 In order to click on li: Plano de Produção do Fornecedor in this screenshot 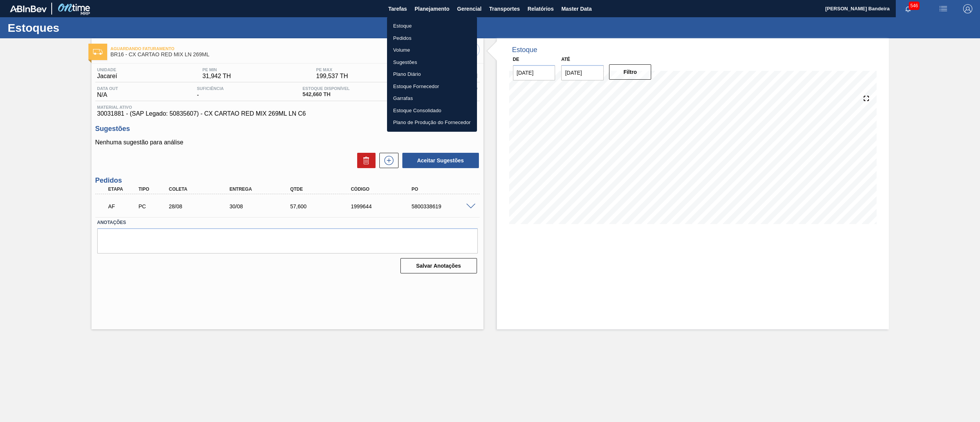, I will do `click(432, 122)`.